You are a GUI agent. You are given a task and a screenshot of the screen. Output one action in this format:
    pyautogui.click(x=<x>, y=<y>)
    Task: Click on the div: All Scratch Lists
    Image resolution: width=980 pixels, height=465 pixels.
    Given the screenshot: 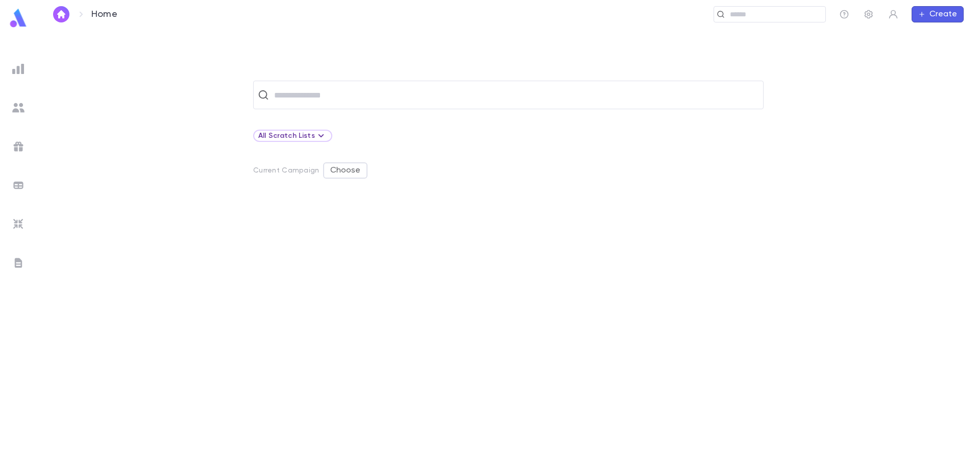 What is the action you would take?
    pyautogui.click(x=293, y=136)
    